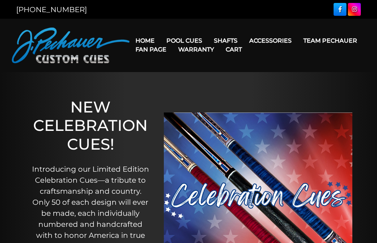 The width and height of the screenshot is (377, 243). Describe the element at coordinates (151, 49) in the screenshot. I see `a: Fan Page` at that location.